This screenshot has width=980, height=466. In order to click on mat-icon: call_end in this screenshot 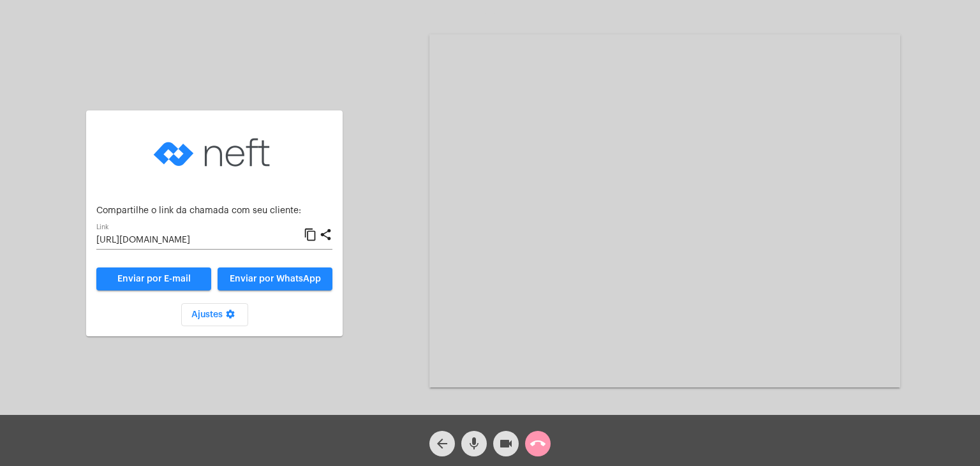, I will do `click(538, 444)`.